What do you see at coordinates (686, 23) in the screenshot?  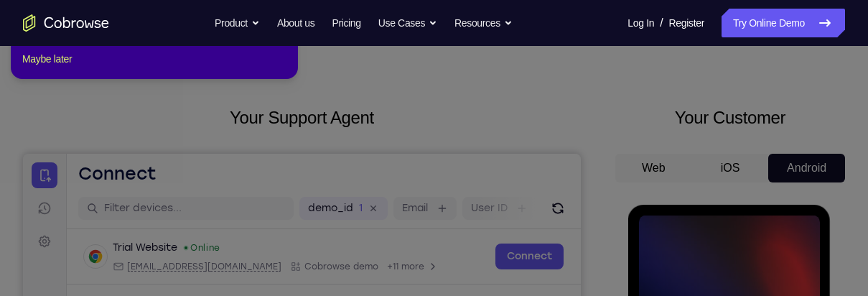 I see `a: Register` at bounding box center [686, 23].